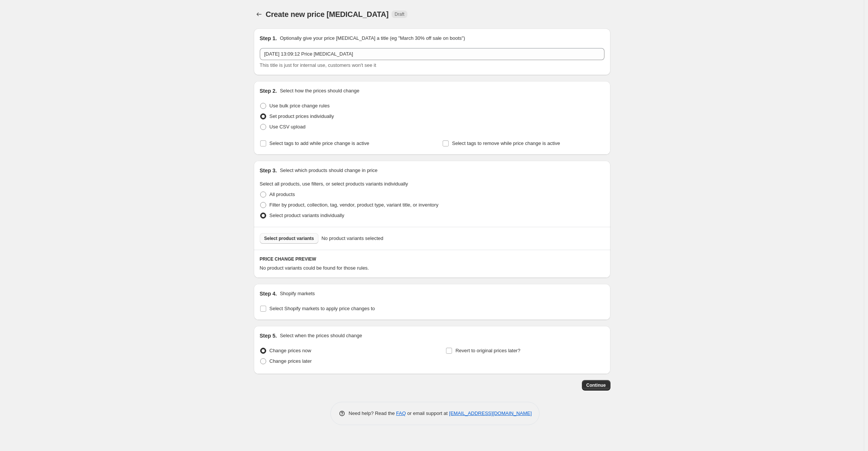 Image resolution: width=868 pixels, height=451 pixels. What do you see at coordinates (269, 170) in the screenshot?
I see `h2: Step 3.` at bounding box center [269, 170].